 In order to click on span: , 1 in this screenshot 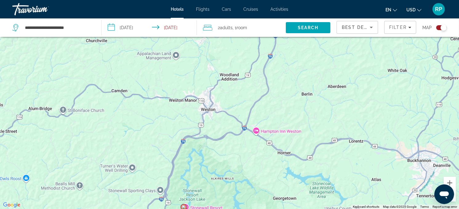, I will do `click(240, 28)`.